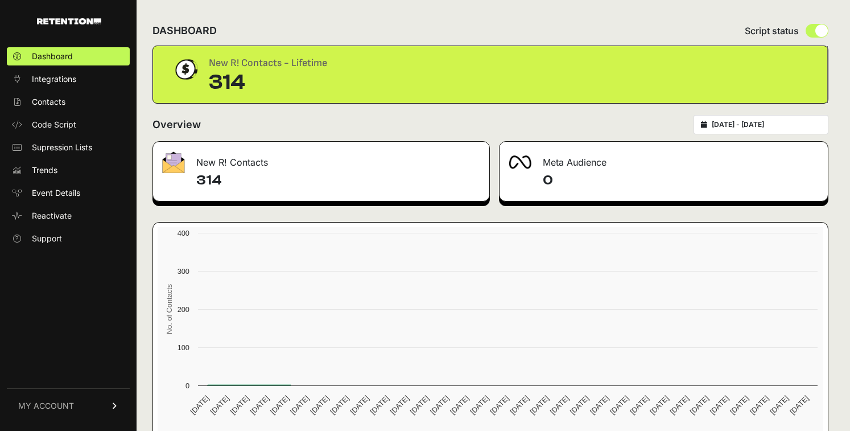 Image resolution: width=850 pixels, height=431 pixels. I want to click on span: Supression Lists, so click(62, 147).